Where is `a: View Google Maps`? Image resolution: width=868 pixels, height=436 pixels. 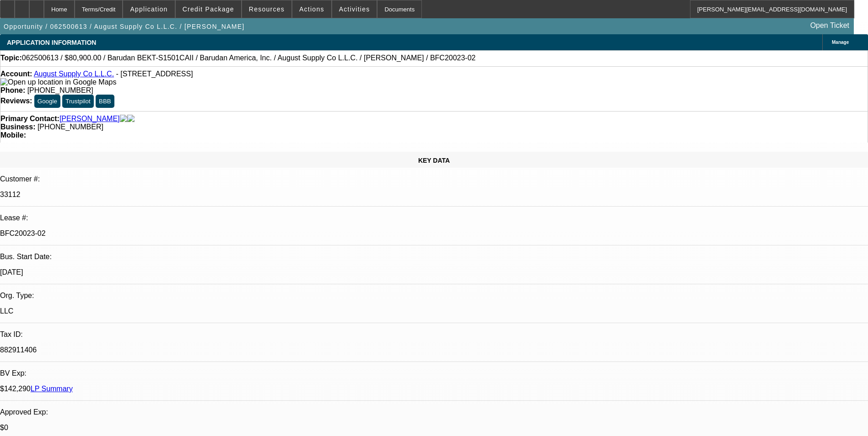 a: View Google Maps is located at coordinates (58, 82).